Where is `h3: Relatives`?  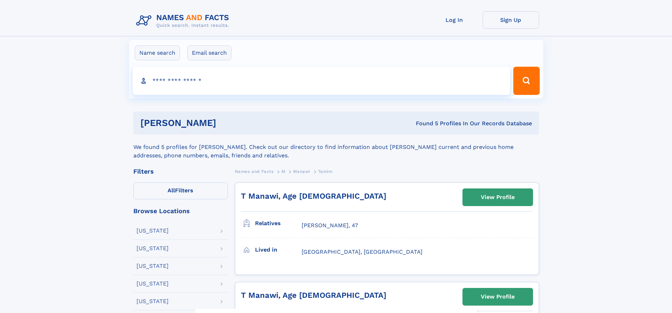 h3: Relatives is located at coordinates (278, 223).